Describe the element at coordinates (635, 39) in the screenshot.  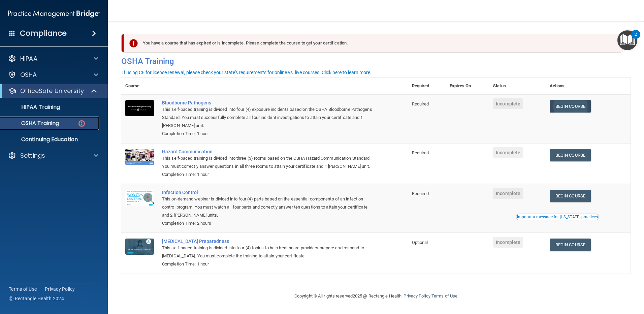
I see `div: 2` at that location.